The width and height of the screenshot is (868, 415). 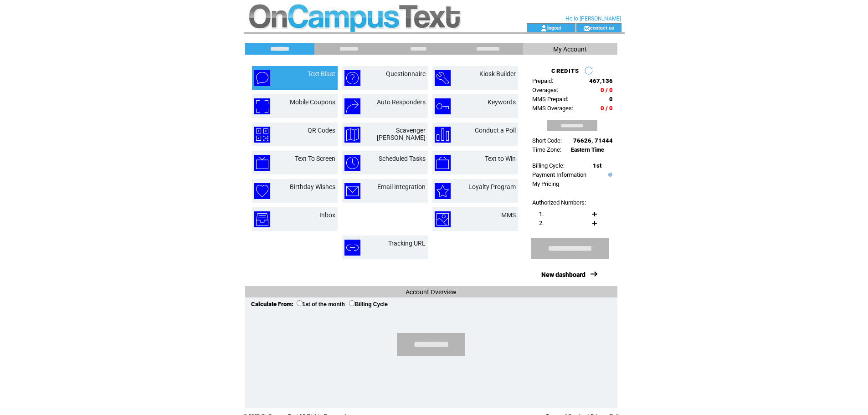 I want to click on img: keywords.png, so click(x=443, y=106).